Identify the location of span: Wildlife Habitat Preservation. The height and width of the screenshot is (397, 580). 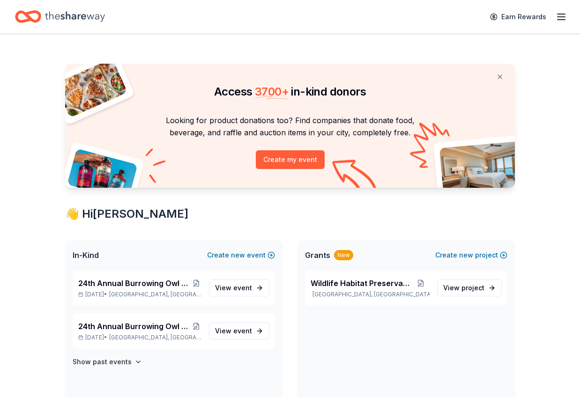
(361, 283).